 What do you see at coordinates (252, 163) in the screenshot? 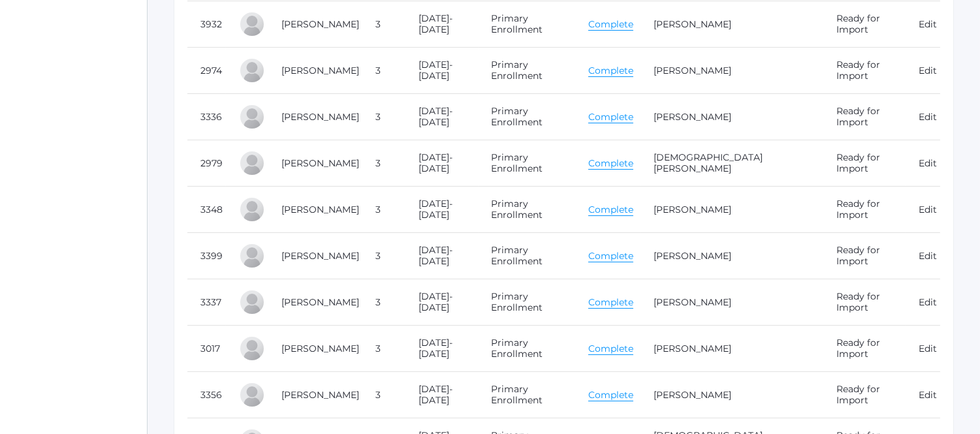
I see `div: Jonathan Gilliam` at bounding box center [252, 163].